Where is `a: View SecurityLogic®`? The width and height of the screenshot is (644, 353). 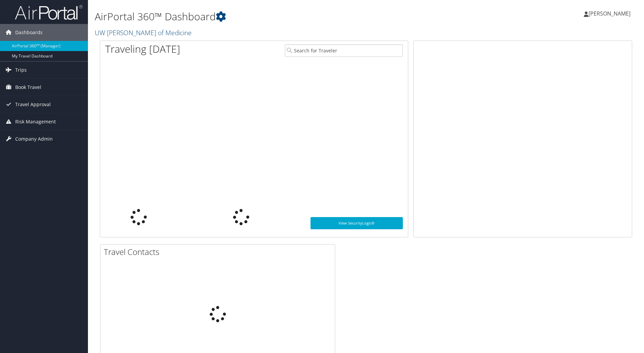
a: View SecurityLogic® is located at coordinates (357, 223).